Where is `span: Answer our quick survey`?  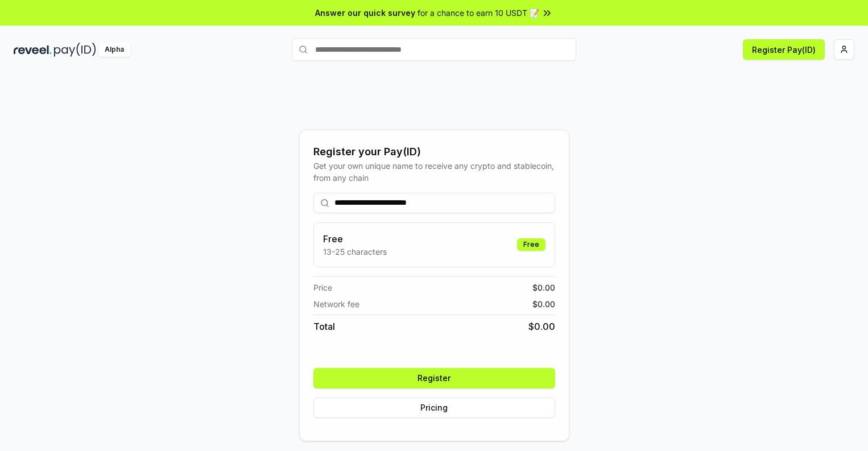 span: Answer our quick survey is located at coordinates (365, 12).